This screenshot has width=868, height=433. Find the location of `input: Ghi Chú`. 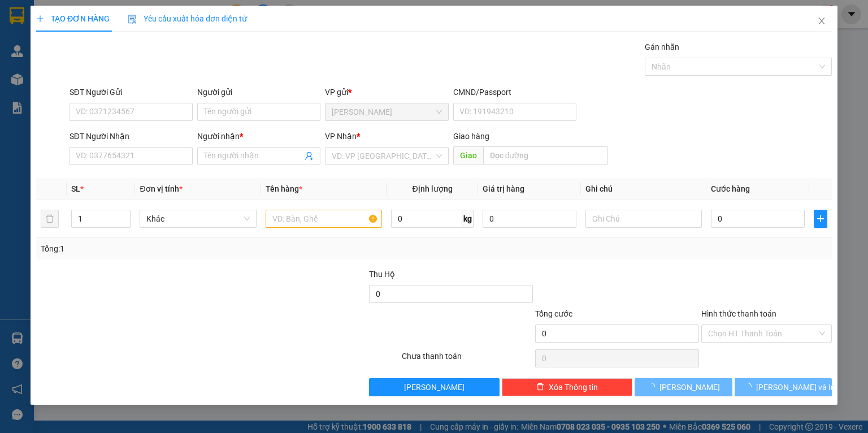

input: Ghi Chú is located at coordinates (644, 219).